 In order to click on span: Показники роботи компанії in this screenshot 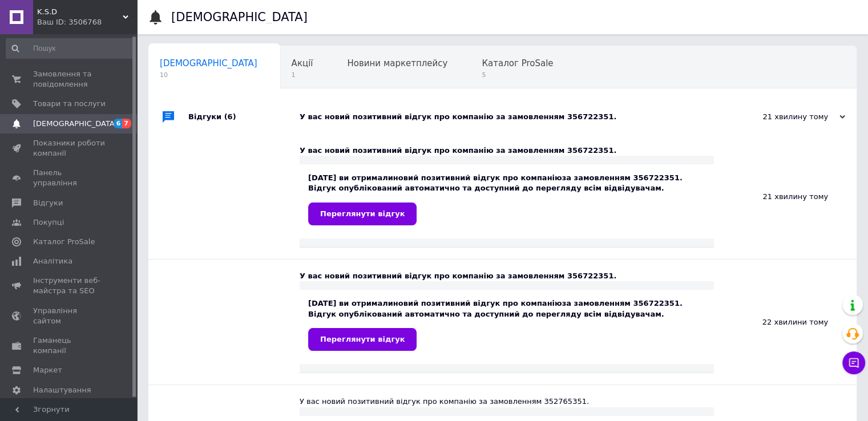, I will do `click(69, 149)`.